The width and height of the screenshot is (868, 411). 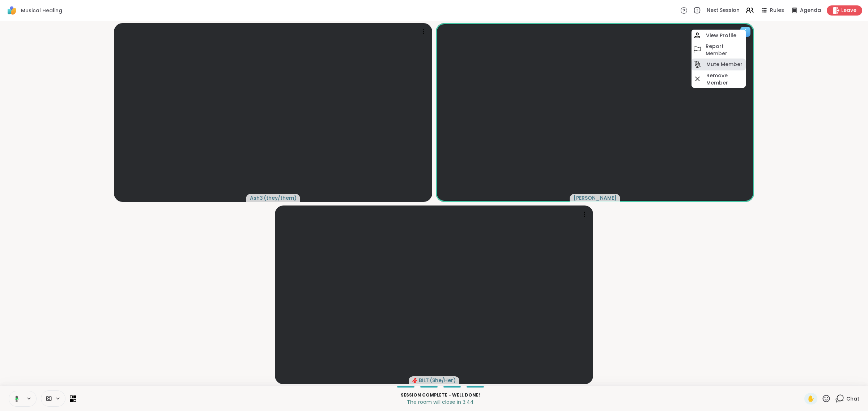 I want to click on span: ( they/them ), so click(x=280, y=198).